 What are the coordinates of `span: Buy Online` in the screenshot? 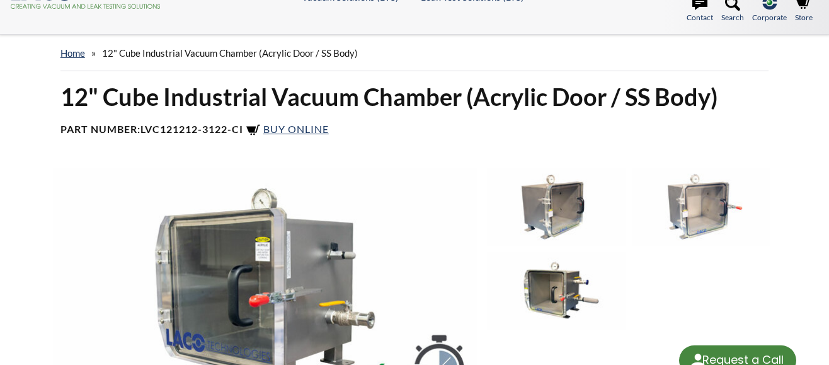 It's located at (296, 128).